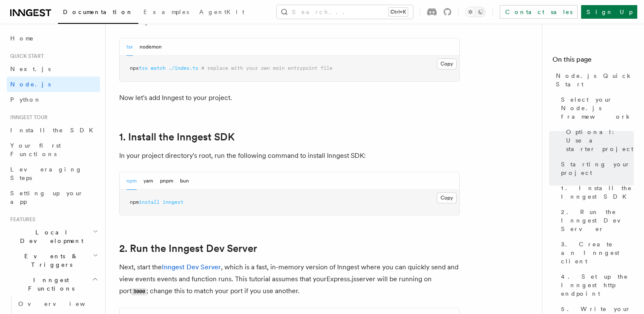  What do you see at coordinates (134, 202) in the screenshot?
I see `span: npm` at bounding box center [134, 202].